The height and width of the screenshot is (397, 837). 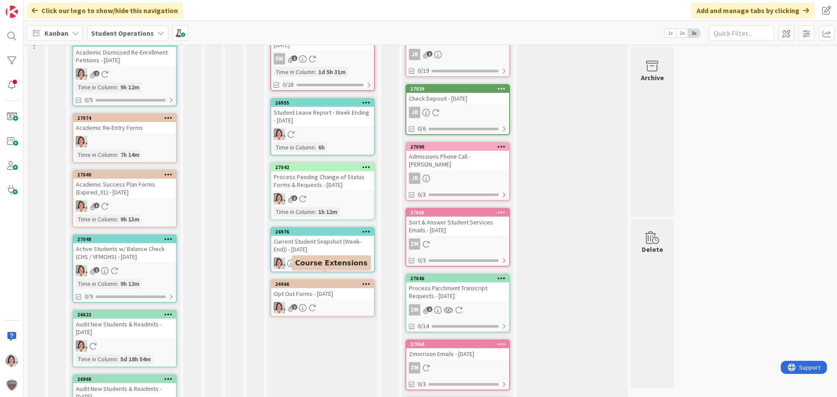 I want to click on div: 27074, so click(x=125, y=118).